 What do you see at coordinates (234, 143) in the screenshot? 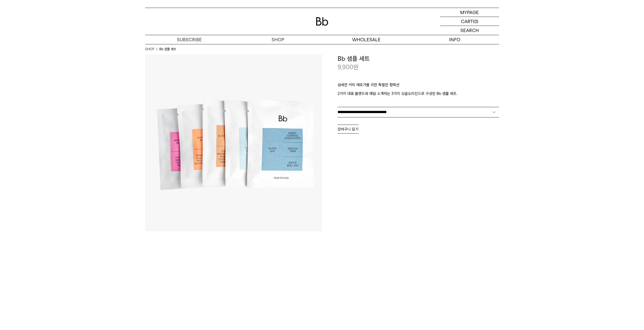
I see `img: Bb 샘플 세트` at bounding box center [234, 143].